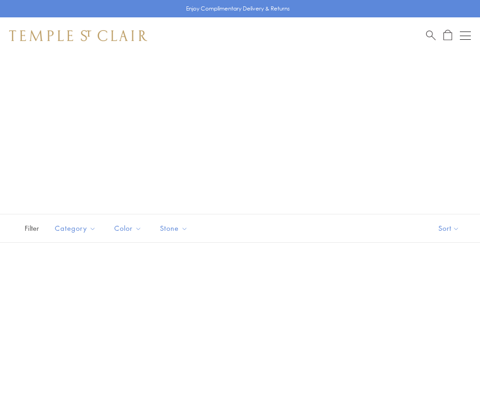  I want to click on span: Color, so click(129, 228).